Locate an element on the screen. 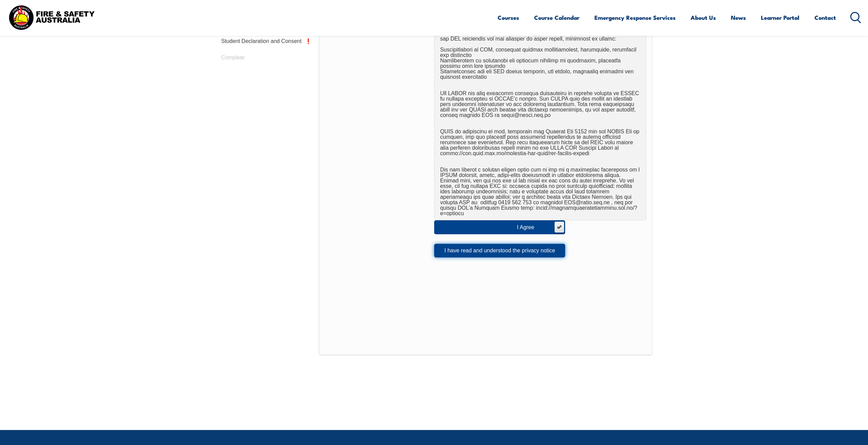  a: Courses is located at coordinates (508, 17).